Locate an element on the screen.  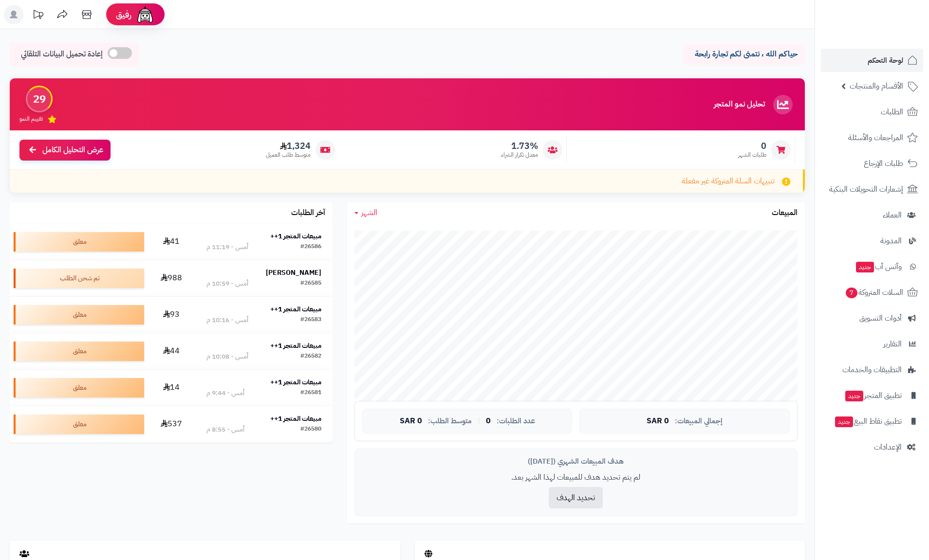
a: المدونة is located at coordinates (872, 241).